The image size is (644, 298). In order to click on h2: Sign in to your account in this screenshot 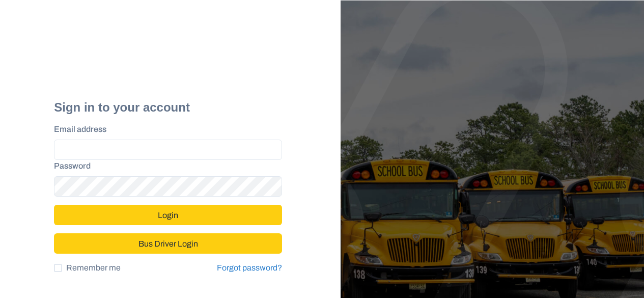, I will do `click(168, 107)`.